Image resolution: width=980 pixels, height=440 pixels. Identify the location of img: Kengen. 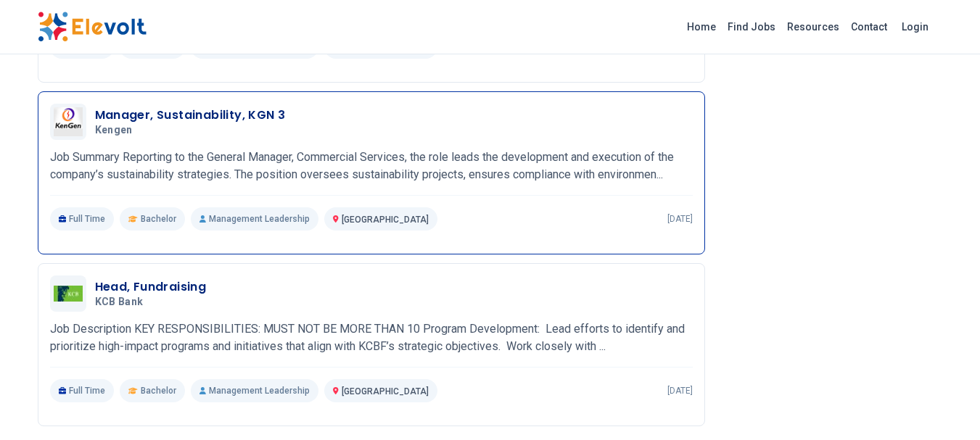
(68, 122).